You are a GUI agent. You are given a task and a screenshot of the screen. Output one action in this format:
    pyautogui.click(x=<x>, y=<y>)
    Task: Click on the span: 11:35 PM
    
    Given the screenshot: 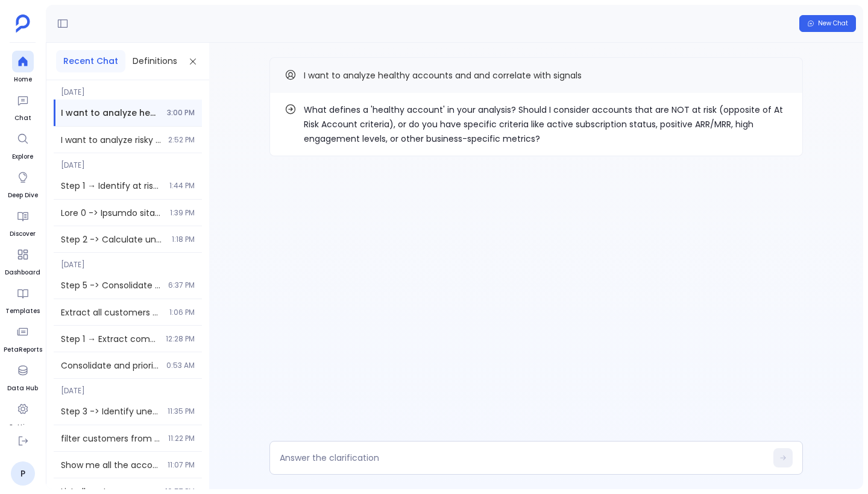 What is the action you would take?
    pyautogui.click(x=181, y=411)
    